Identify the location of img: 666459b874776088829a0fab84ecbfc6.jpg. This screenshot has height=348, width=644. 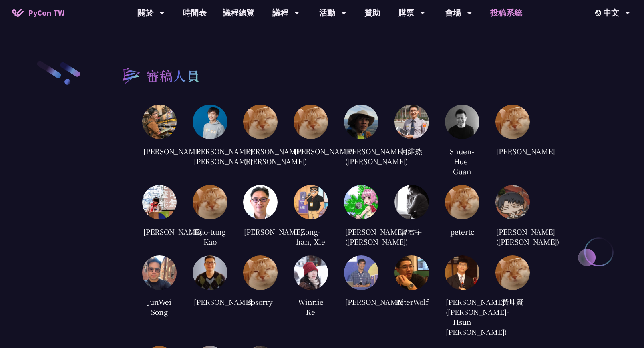
(311, 273).